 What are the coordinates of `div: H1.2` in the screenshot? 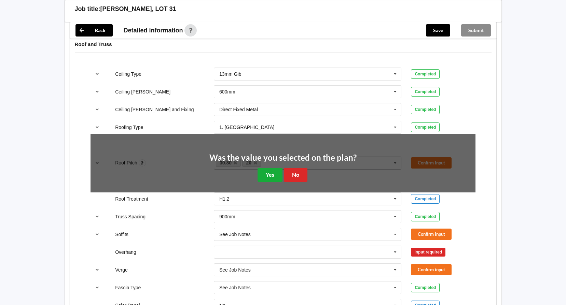 It's located at (224, 199).